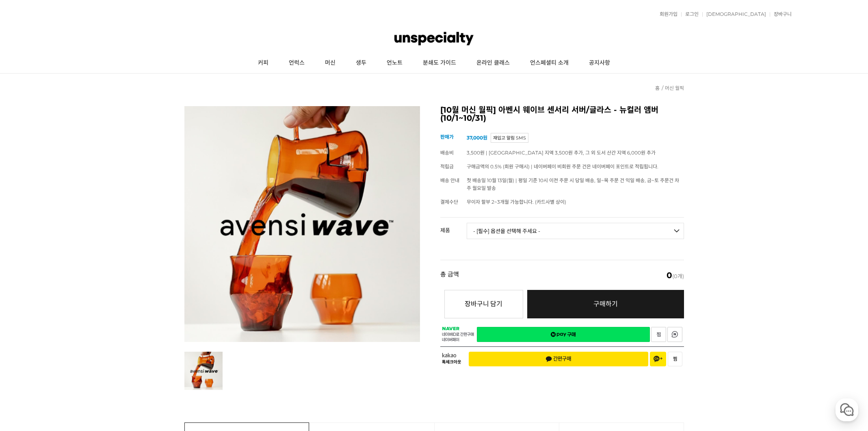 The height and width of the screenshot is (431, 868). What do you see at coordinates (558, 359) in the screenshot?
I see `button: 간편구매` at bounding box center [558, 359].